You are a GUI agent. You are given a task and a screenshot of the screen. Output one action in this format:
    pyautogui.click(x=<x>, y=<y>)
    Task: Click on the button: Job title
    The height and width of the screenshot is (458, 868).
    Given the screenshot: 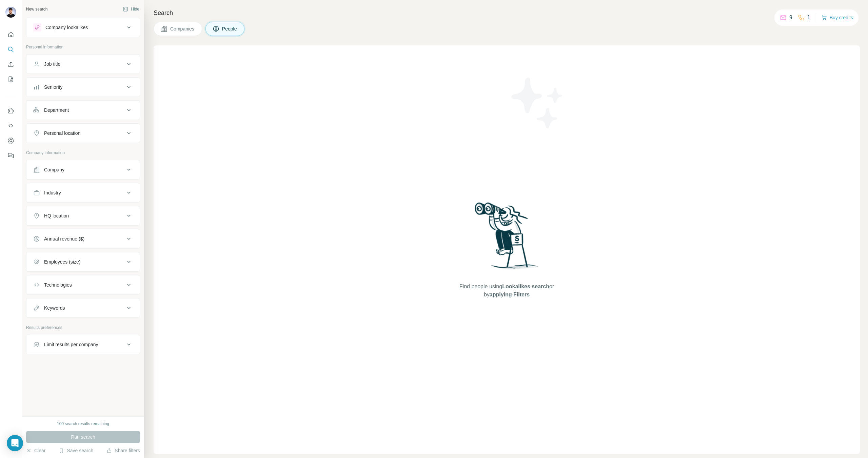 What is the action you would take?
    pyautogui.click(x=83, y=64)
    